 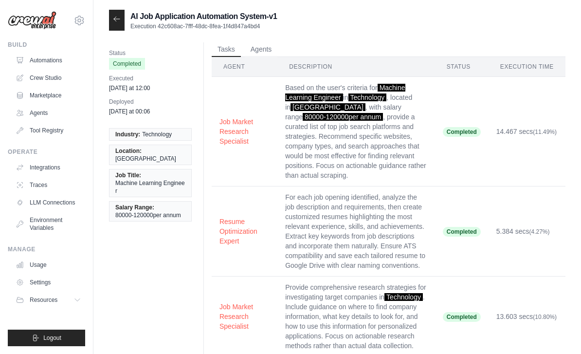 What do you see at coordinates (244, 67) in the screenshot?
I see `th: Agent` at bounding box center [244, 67].